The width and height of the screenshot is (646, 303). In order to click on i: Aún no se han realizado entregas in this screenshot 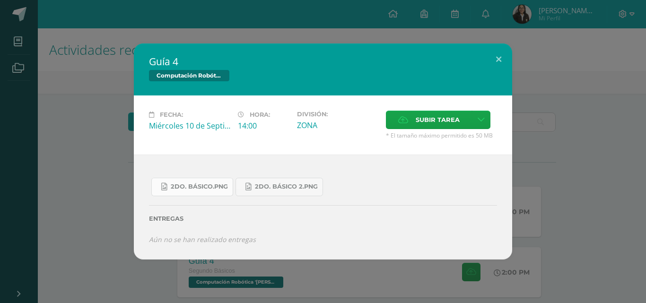, I will do `click(203, 239)`.